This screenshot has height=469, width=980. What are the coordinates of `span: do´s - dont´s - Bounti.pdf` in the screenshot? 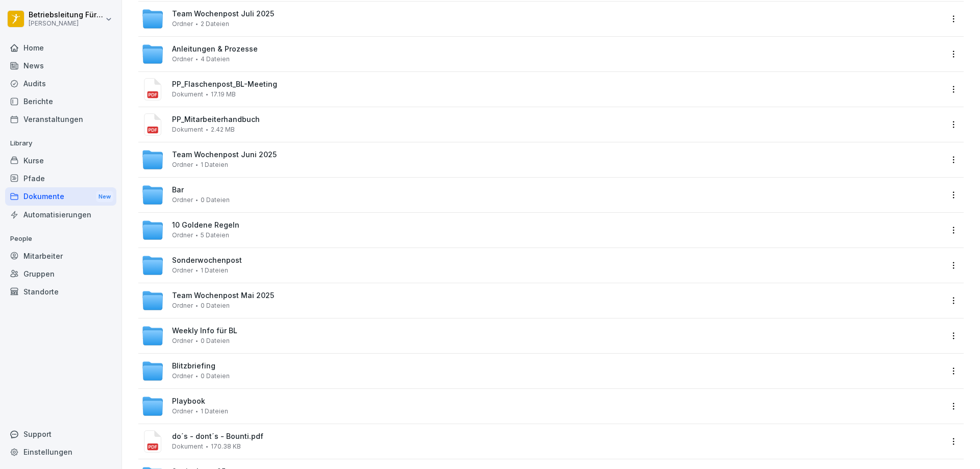 It's located at (557, 436).